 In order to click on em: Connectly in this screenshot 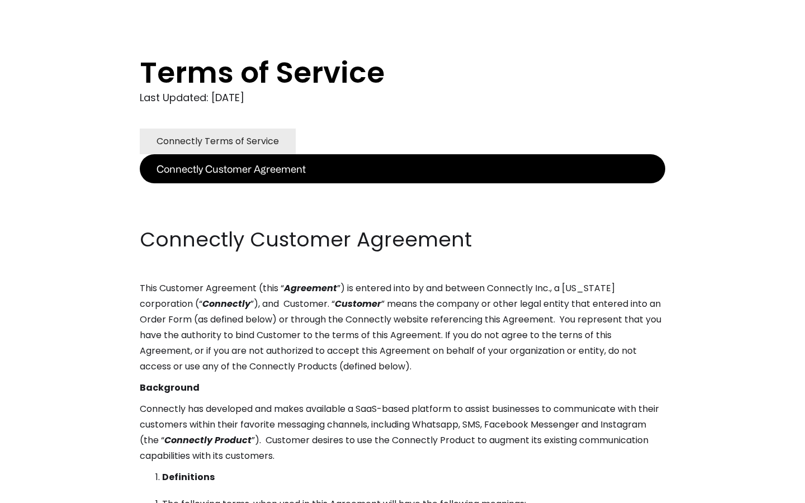, I will do `click(226, 303)`.